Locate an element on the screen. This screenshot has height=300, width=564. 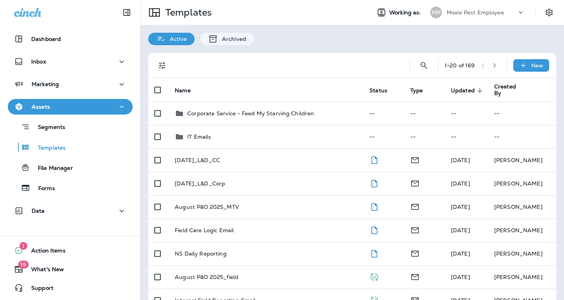
span: Action Items is located at coordinates (44, 252).